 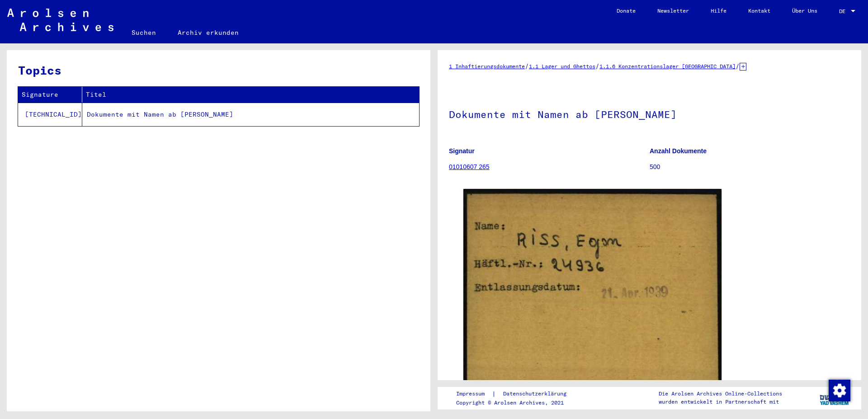 What do you see at coordinates (208, 33) in the screenshot?
I see `a: Archiv erkunden` at bounding box center [208, 33].